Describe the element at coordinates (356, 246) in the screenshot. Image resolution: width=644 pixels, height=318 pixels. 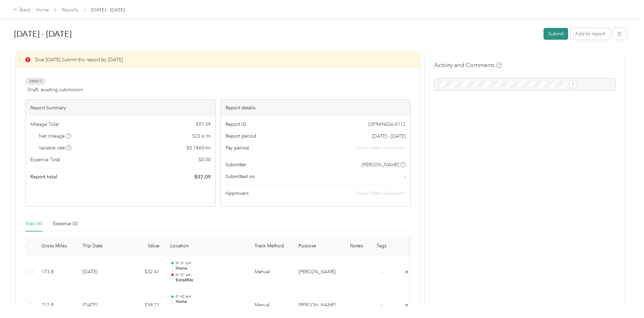
I see `th: Notes` at that location.